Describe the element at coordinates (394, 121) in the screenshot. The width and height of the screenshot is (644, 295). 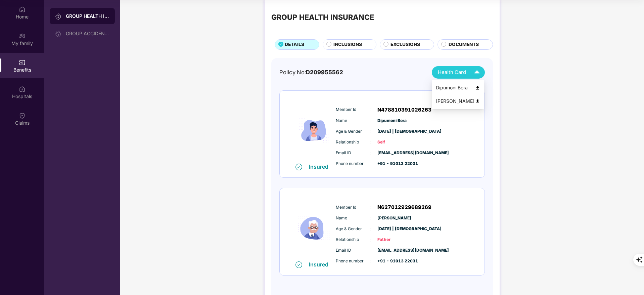
I see `span: Dipumoni Bora` at that location.